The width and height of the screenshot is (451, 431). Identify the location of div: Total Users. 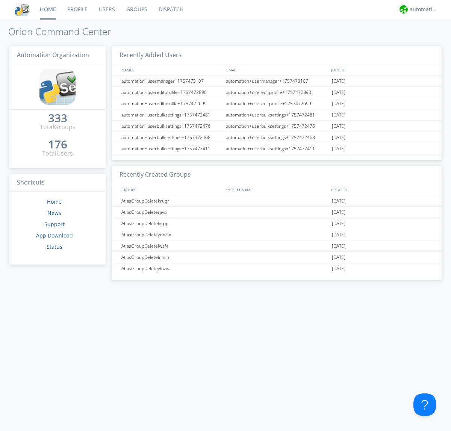
(58, 153).